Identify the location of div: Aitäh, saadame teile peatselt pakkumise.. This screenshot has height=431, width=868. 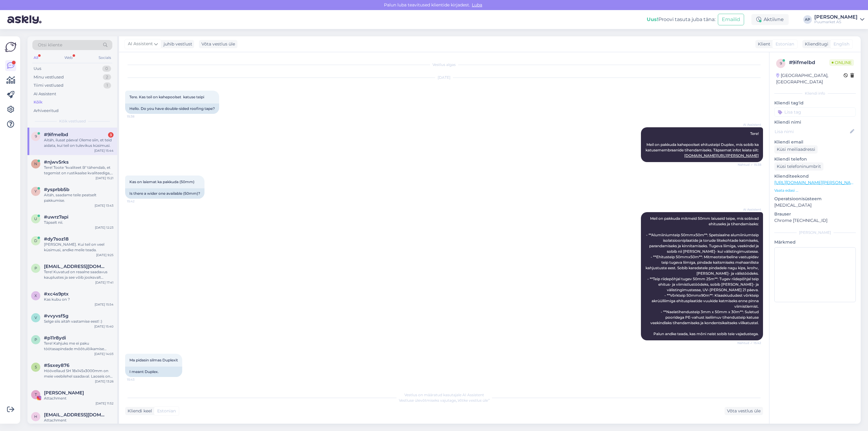
(79, 198).